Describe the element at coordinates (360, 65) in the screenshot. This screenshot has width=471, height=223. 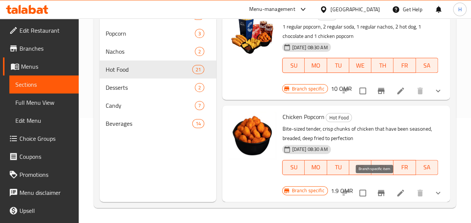
I see `span: WE` at that location.